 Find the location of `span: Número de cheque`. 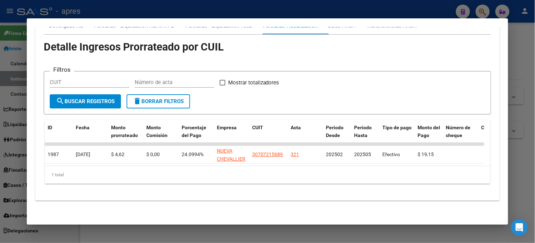

span: Número de cheque is located at coordinates (459, 131).